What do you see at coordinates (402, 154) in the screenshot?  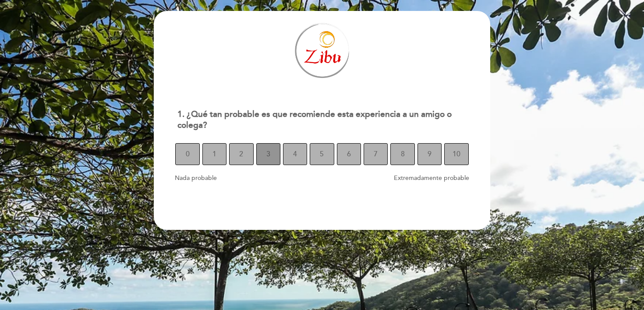 I see `button: 8` at bounding box center [402, 154].